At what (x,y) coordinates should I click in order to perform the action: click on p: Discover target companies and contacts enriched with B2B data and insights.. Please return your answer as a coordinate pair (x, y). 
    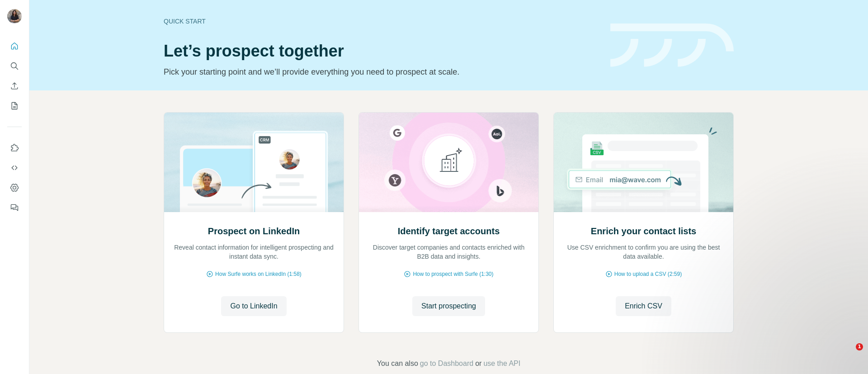
    Looking at the image, I should click on (448, 252).